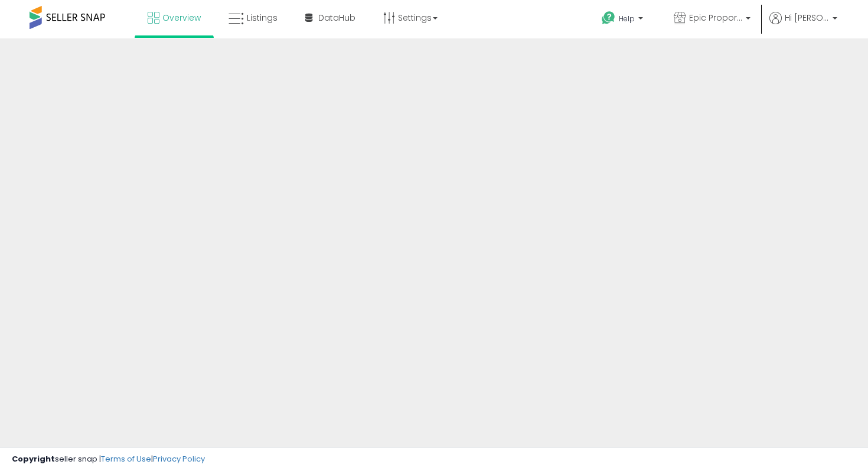 This screenshot has width=868, height=471. I want to click on span: Listings, so click(262, 18).